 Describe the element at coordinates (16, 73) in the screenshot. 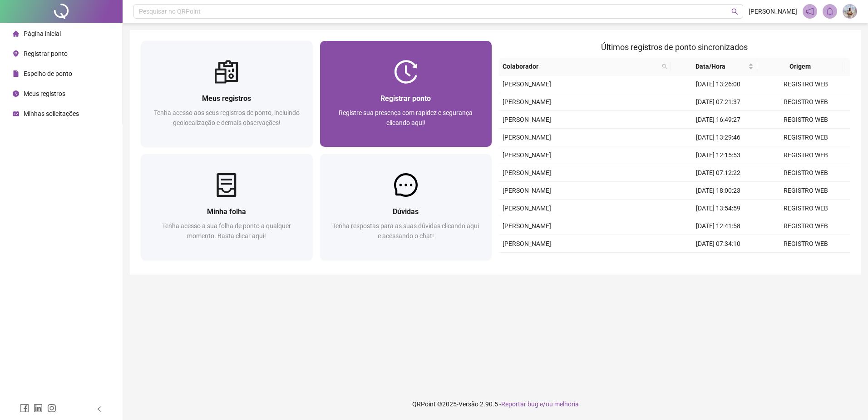

I see `span: file` at that location.